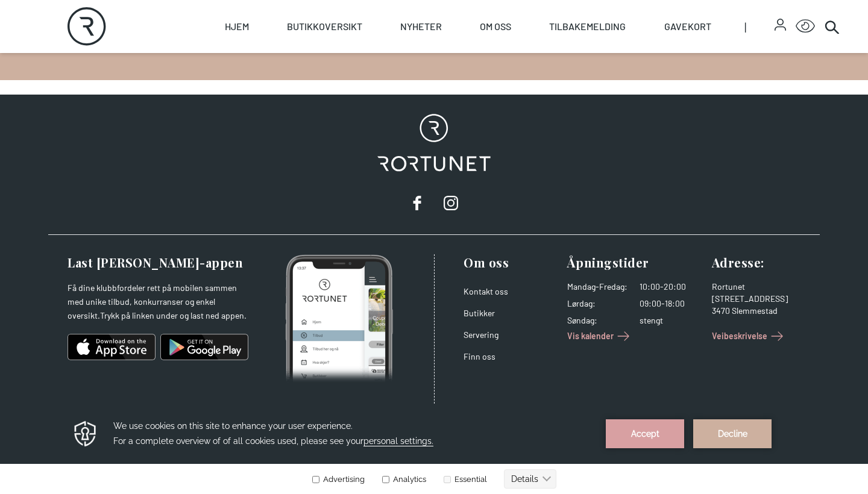 This screenshot has width=868, height=494. What do you see at coordinates (720, 310) in the screenshot?
I see `span: 3470` at bounding box center [720, 310].